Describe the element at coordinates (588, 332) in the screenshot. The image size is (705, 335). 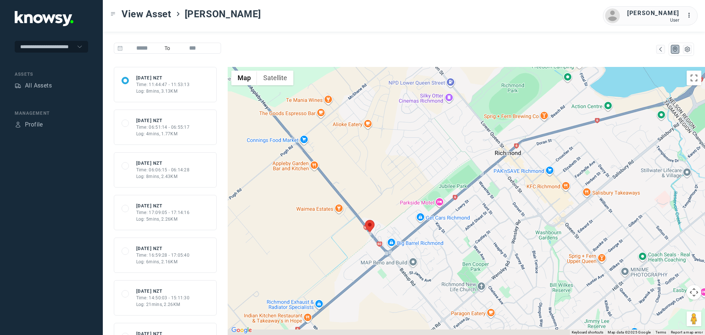
I see `button: Keyboard shortcuts` at that location.